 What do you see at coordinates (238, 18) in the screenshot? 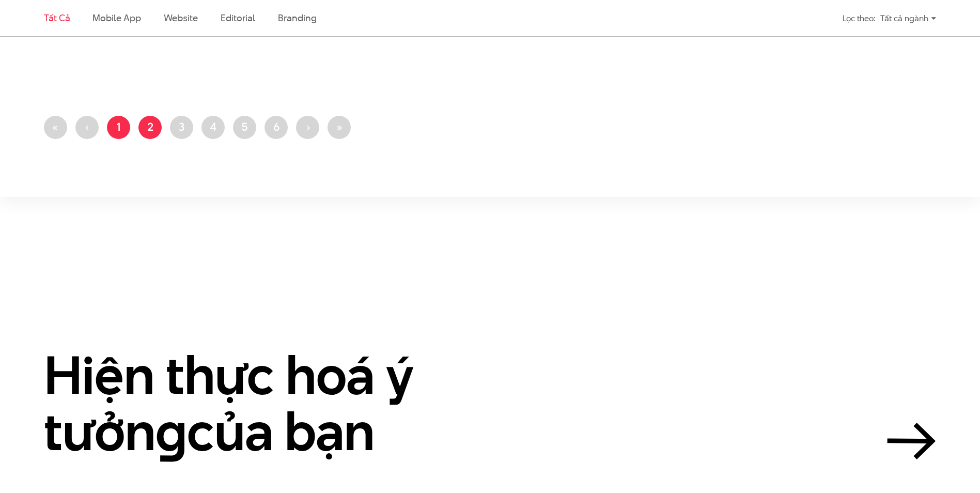
I see `a: Editorial` at bounding box center [238, 18].